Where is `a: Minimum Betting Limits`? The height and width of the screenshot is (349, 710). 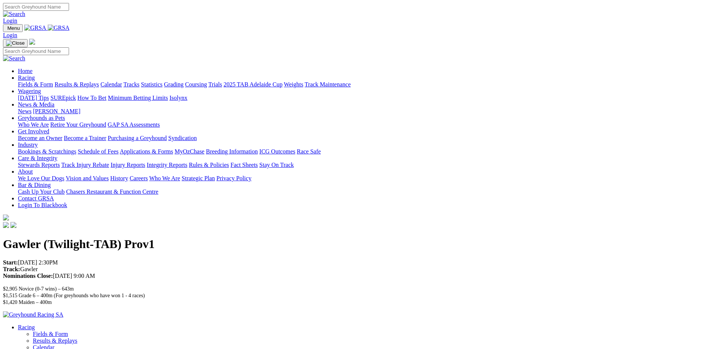 a: Minimum Betting Limits is located at coordinates (138, 98).